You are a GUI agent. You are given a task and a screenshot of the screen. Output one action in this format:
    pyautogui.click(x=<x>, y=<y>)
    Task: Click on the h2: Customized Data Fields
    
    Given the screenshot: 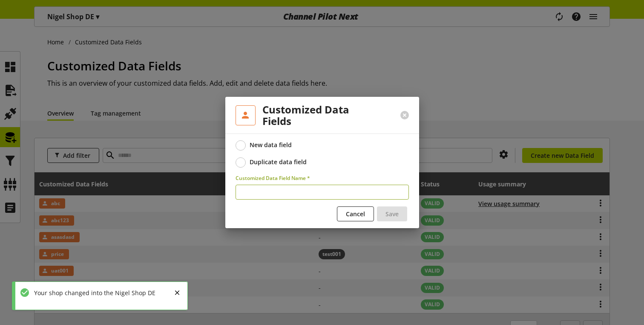 What is the action you would take?
    pyautogui.click(x=321, y=115)
    